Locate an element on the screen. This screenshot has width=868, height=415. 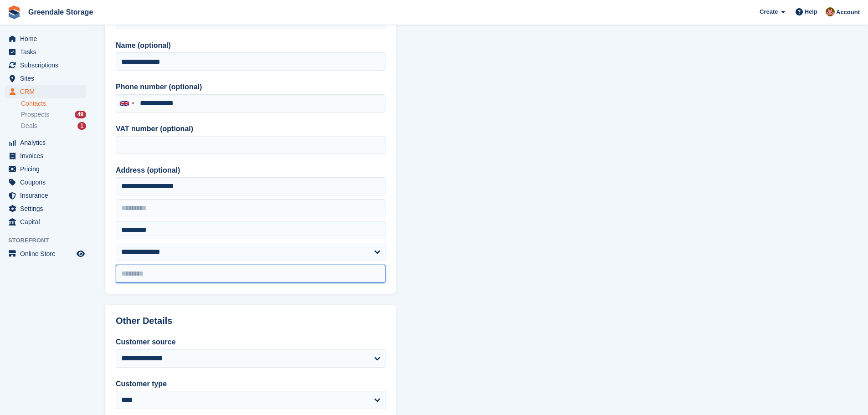
span: Tasks is located at coordinates (47, 52).